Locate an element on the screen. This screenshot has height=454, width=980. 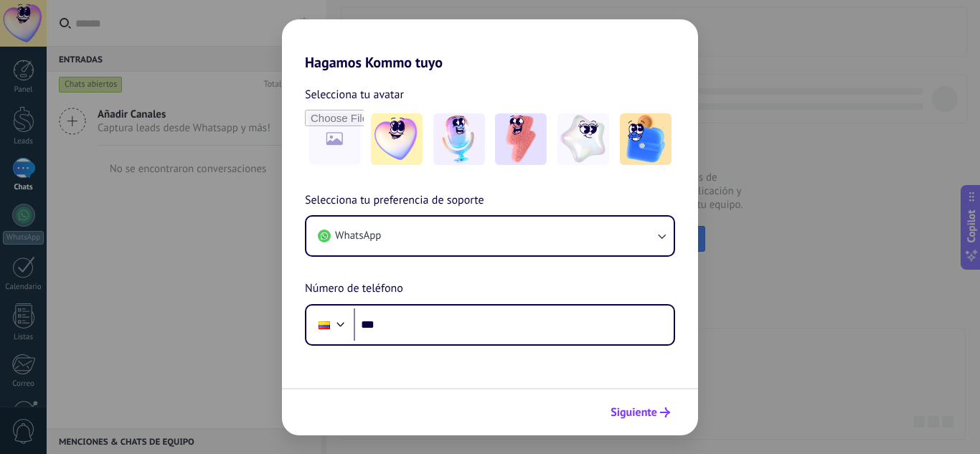
img: -1.jpeg is located at coordinates (397, 139).